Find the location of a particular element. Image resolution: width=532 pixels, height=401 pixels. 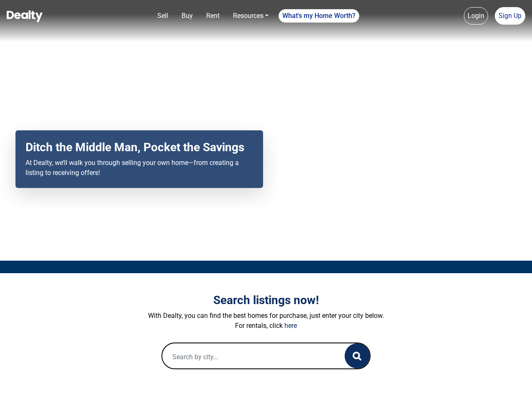

h2: Ditch the Middle Man, Pocket the Savings is located at coordinates (140, 148).